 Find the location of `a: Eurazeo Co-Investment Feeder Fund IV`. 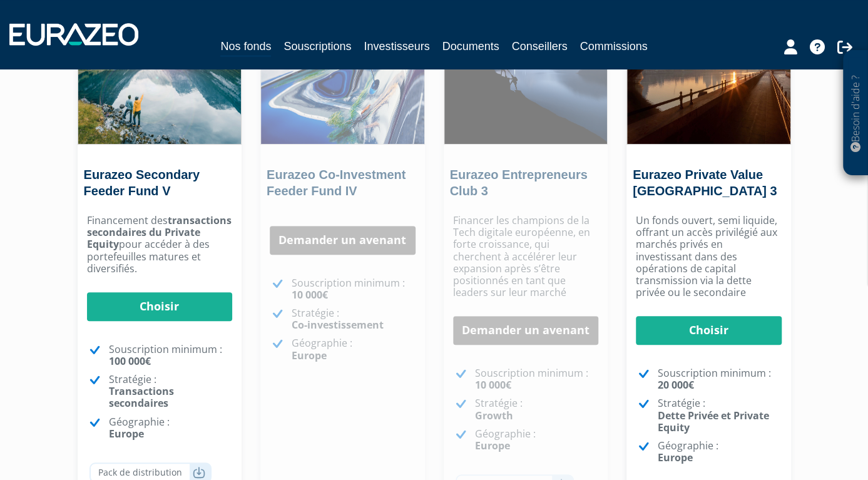

a: Eurazeo Co-Investment Feeder Fund IV is located at coordinates (336, 182).